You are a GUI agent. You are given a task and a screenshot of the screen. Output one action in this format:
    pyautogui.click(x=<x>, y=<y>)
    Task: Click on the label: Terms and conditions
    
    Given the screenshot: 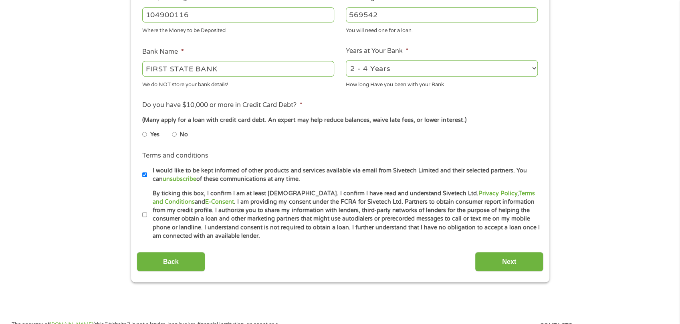 What is the action you would take?
    pyautogui.click(x=175, y=156)
    